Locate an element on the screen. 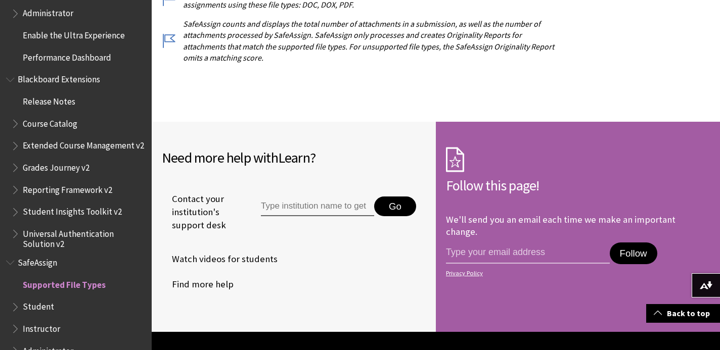 The image size is (720, 350). span: Grades Journey v2 is located at coordinates (56, 166).